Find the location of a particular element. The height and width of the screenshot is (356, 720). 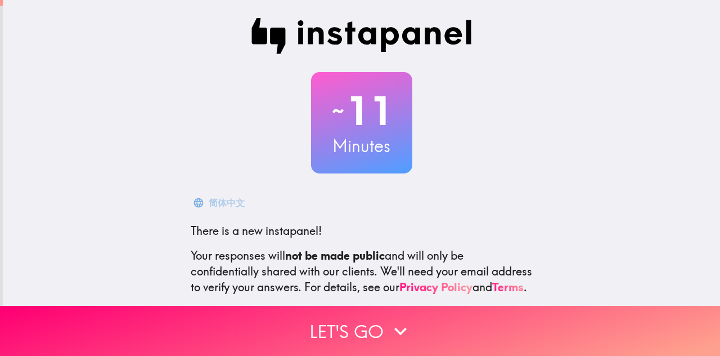

a: Terms is located at coordinates (508, 287).